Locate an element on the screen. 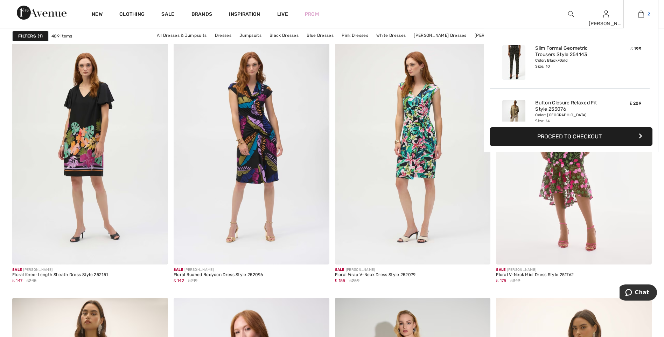 The image size is (664, 337). a: Slim Formal Geometric Trousers Style 254143 is located at coordinates (569, 51).